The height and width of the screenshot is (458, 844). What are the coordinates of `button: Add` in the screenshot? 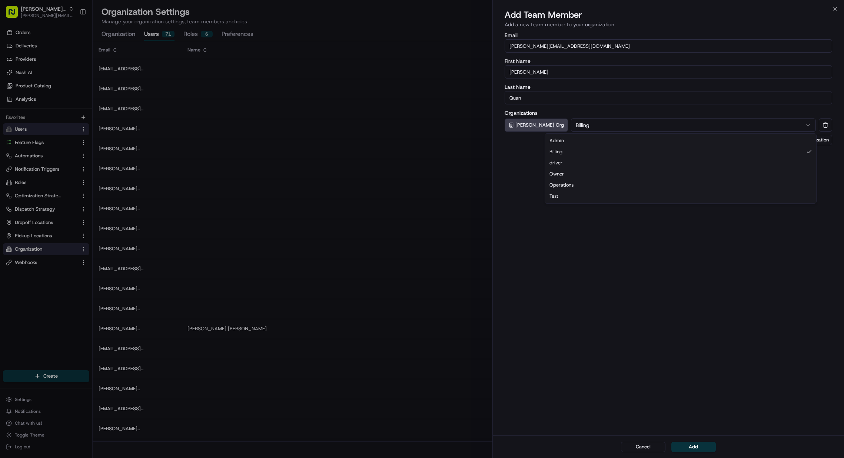 It's located at (694, 447).